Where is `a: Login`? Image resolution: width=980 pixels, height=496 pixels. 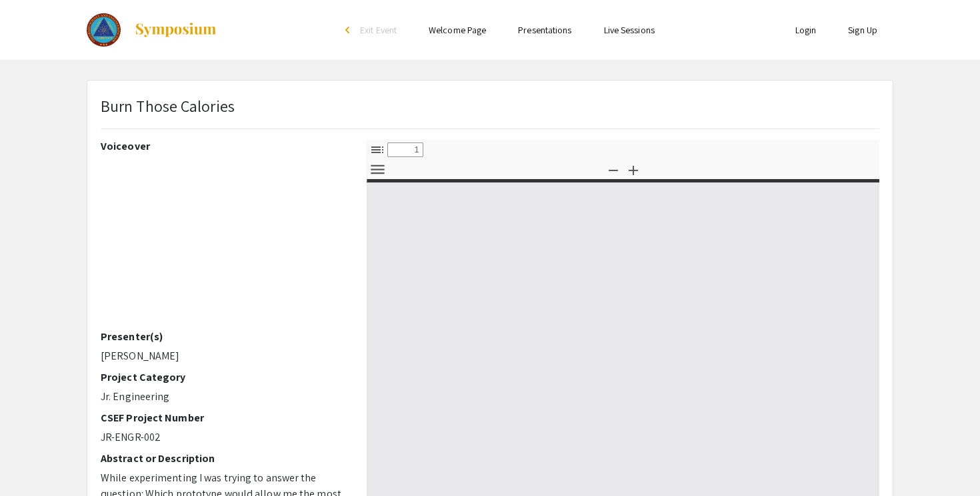 a: Login is located at coordinates (806, 30).